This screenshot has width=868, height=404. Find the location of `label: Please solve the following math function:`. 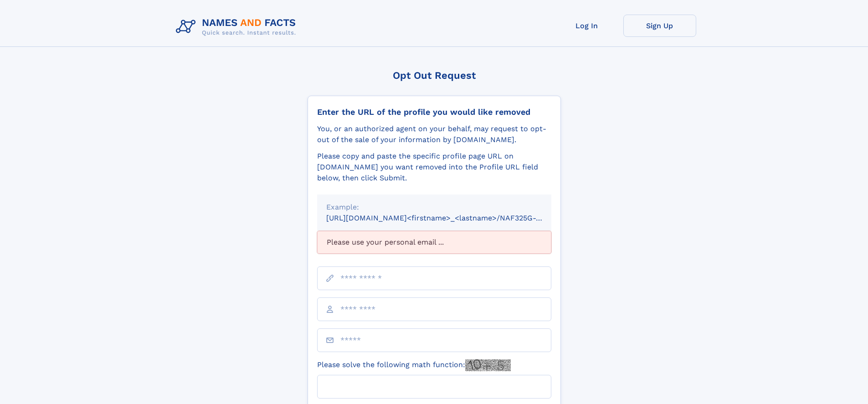

label: Please solve the following math function: is located at coordinates (414, 365).